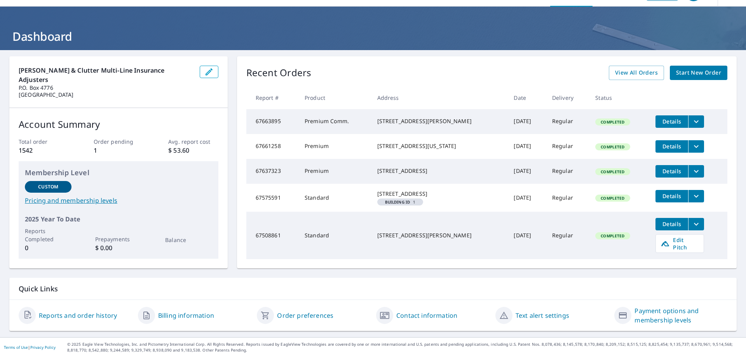 The width and height of the screenshot is (746, 357). I want to click on a: Pricing and membership levels, so click(119, 201).